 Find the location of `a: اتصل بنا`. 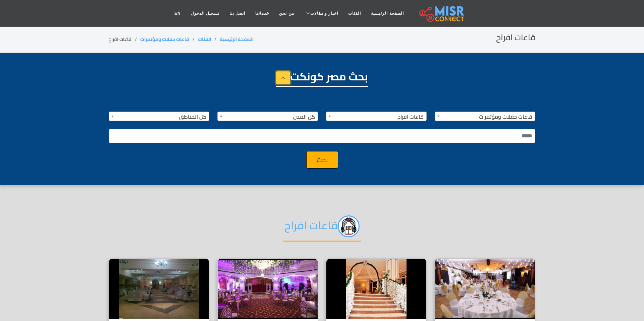

a: اتصل بنا is located at coordinates (237, 13).